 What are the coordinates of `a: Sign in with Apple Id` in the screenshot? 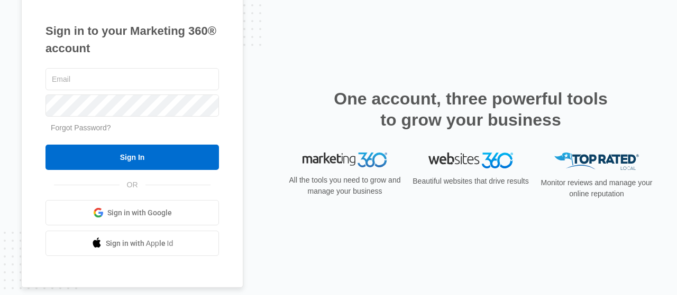 It's located at (132, 244).